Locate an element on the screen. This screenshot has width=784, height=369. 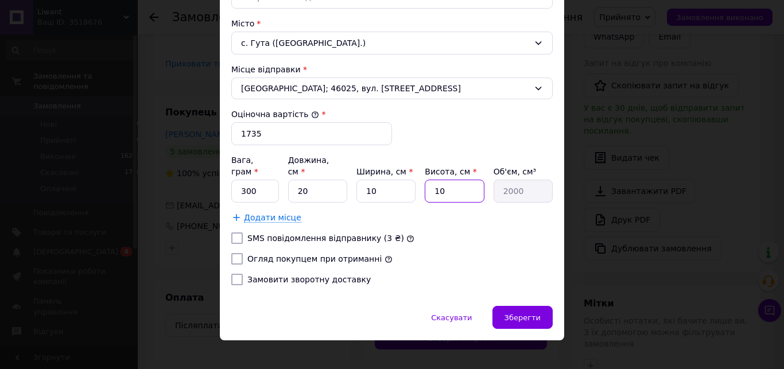
div: Місце відправки is located at coordinates (392, 69).